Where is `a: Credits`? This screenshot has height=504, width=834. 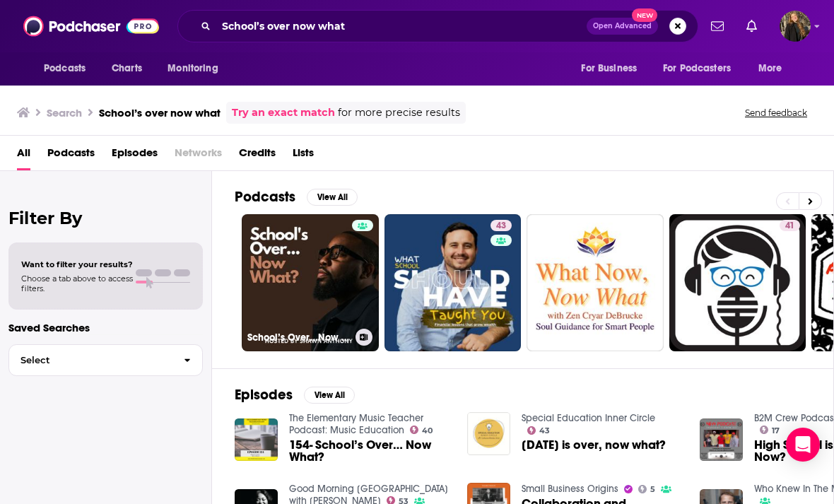 a: Credits is located at coordinates (257, 155).